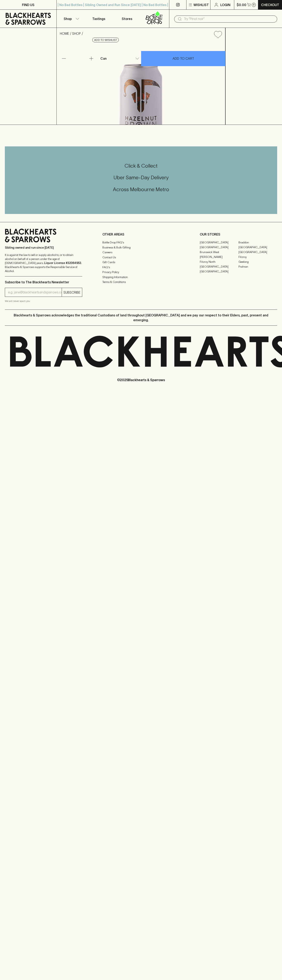  Describe the element at coordinates (219, 262) in the screenshot. I see `a: Fitzroy North` at that location.